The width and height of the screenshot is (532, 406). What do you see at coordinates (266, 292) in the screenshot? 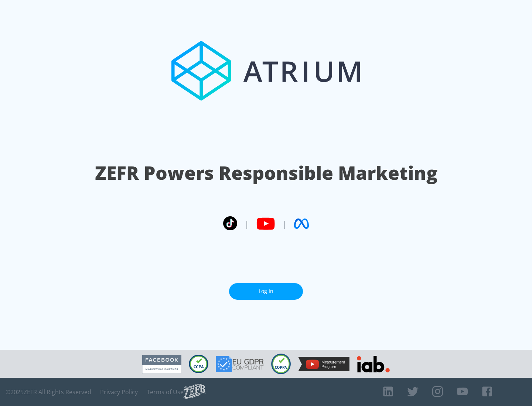
I see `a: Log In` at bounding box center [266, 292].